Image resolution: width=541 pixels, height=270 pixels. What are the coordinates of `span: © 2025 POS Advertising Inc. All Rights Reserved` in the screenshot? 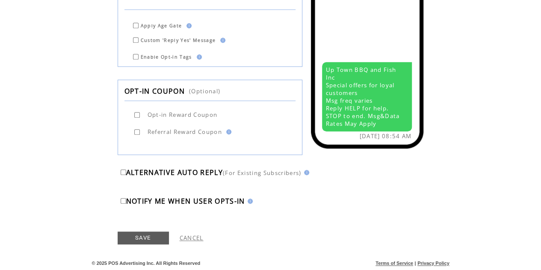 It's located at (146, 263).